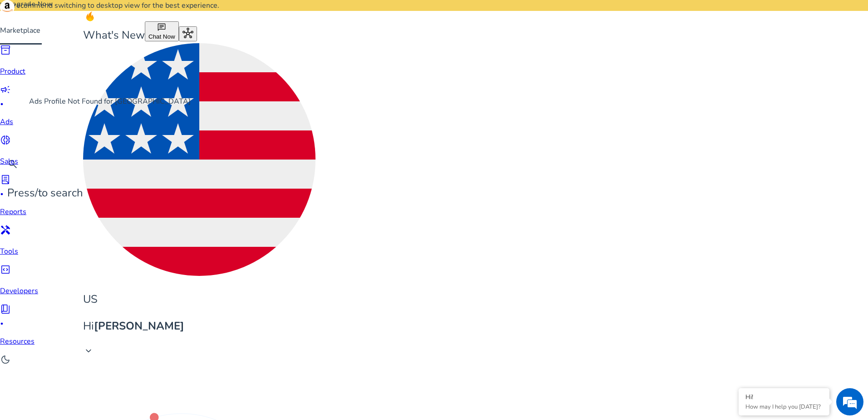 The height and width of the screenshot is (420, 868). What do you see at coordinates (162, 27) in the screenshot?
I see `span: chat` at bounding box center [162, 27].